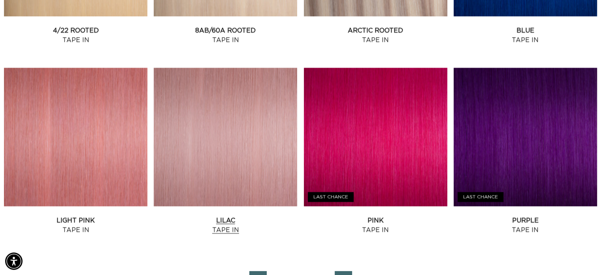 This screenshot has width=601, height=275. What do you see at coordinates (525, 35) in the screenshot?
I see `a: Blue Tape In` at bounding box center [525, 35].